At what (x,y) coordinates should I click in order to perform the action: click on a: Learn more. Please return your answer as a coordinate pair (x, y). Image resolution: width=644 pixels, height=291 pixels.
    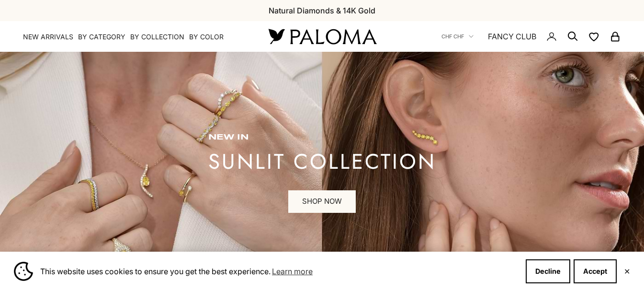
    Looking at the image, I should click on (292, 271).